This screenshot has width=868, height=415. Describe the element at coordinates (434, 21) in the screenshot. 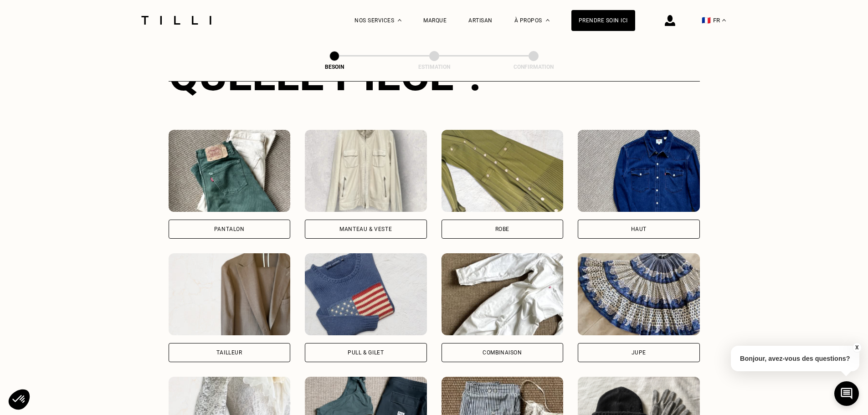

I see `a: Marque` at that location.